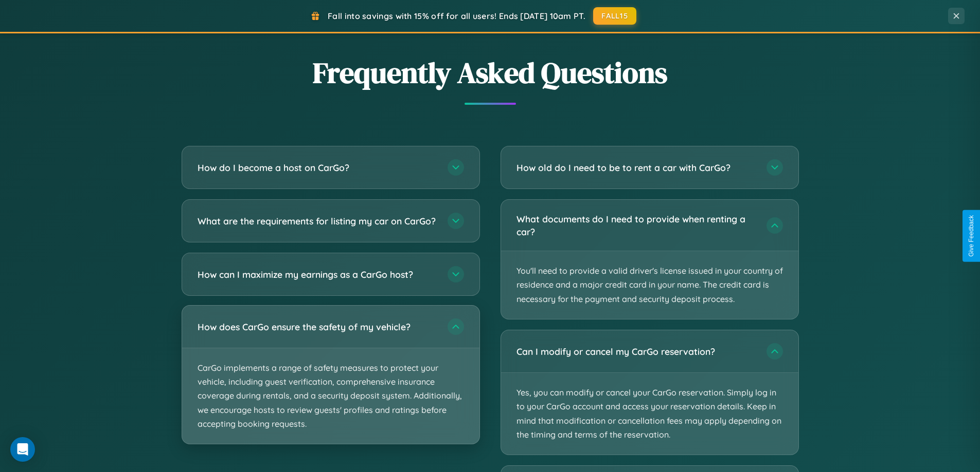 This screenshot has height=472, width=980. What do you see at coordinates (637, 352) in the screenshot?
I see `h3: Can I modify or cancel my CarGo reservation?` at bounding box center [637, 352].